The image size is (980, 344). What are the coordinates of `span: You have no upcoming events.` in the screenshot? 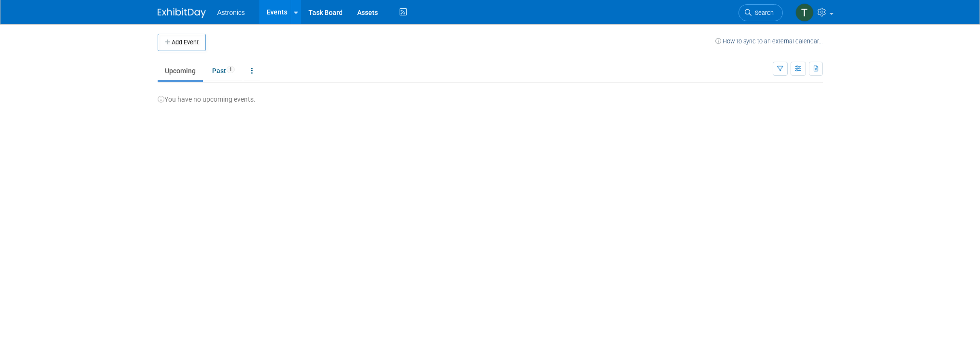 It's located at (206, 99).